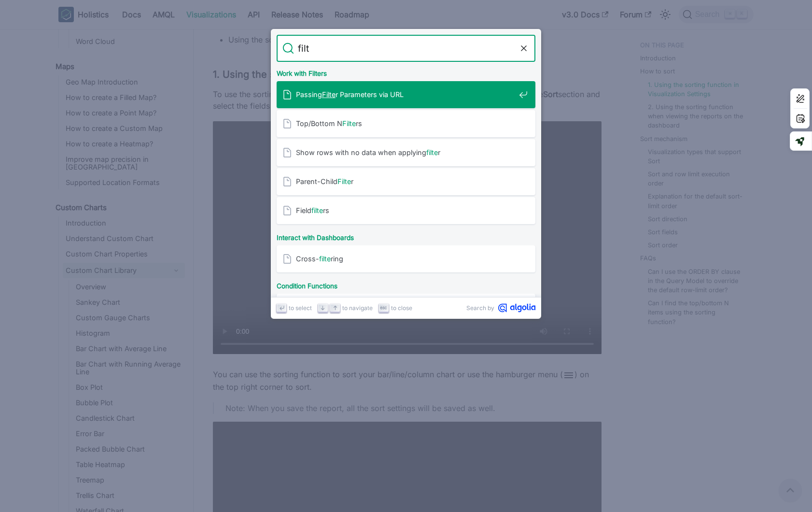 This screenshot has width=812, height=512. I want to click on svg: Escape key, so click(383, 308).